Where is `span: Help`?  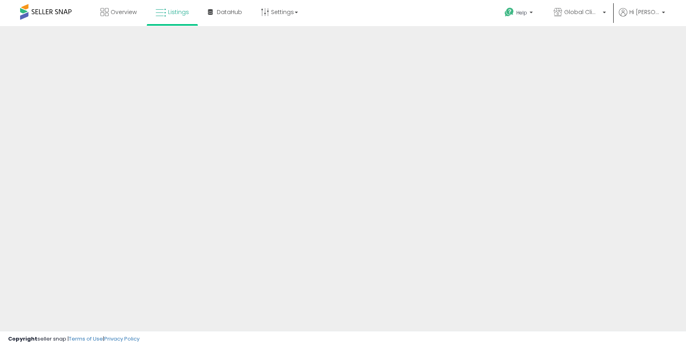 span: Help is located at coordinates (521, 12).